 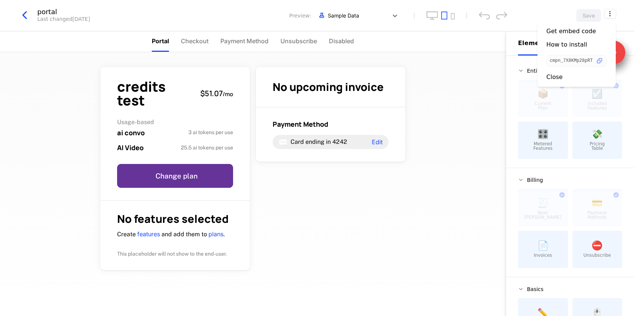 What do you see at coordinates (228, 94) in the screenshot?
I see `sub: / mo` at bounding box center [228, 94].